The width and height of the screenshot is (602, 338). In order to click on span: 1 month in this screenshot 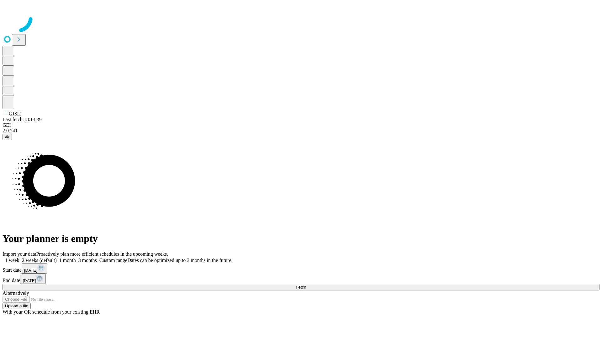, I will do `click(67, 260)`.